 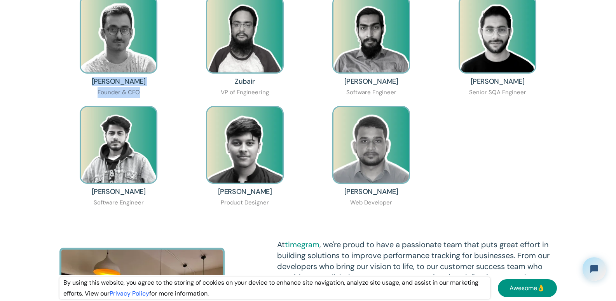 I want to click on button: Open chat widget, so click(x=18, y=18).